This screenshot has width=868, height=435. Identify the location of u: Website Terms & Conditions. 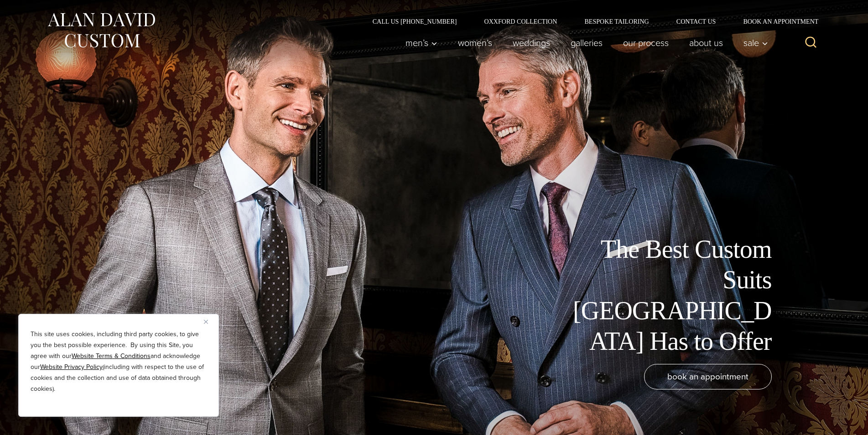
(111, 356).